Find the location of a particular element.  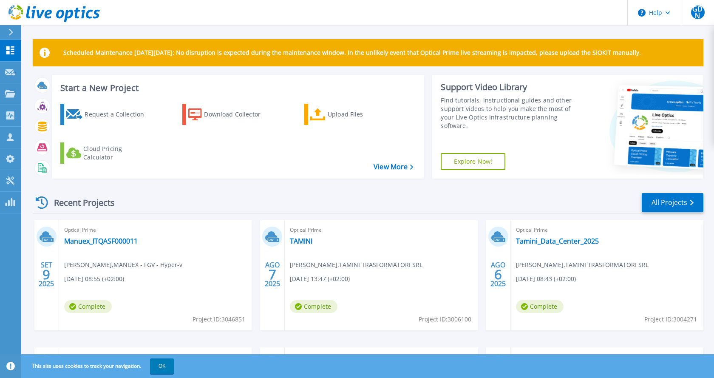

span: Project ID: 3004271 is located at coordinates (670, 319).